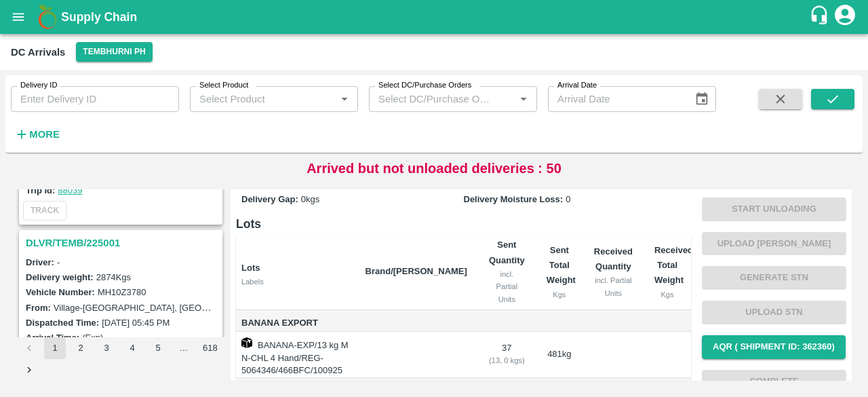 This screenshot has width=868, height=397. What do you see at coordinates (298, 323) in the screenshot?
I see `span: Banana Export` at bounding box center [298, 323].